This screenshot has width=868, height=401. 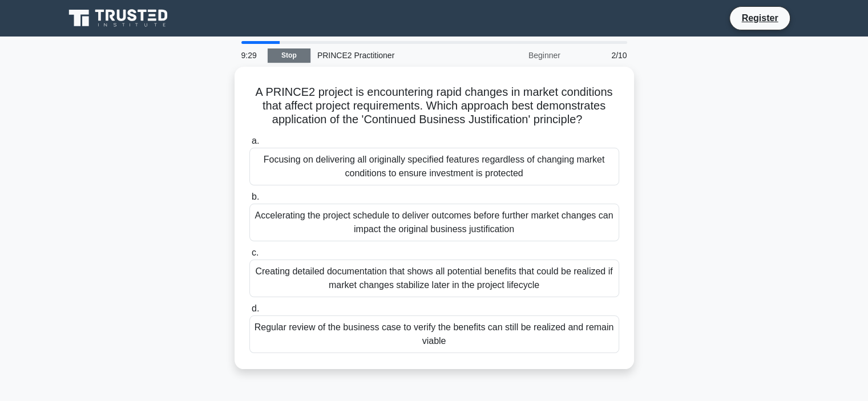 I want to click on span: c., so click(x=255, y=252).